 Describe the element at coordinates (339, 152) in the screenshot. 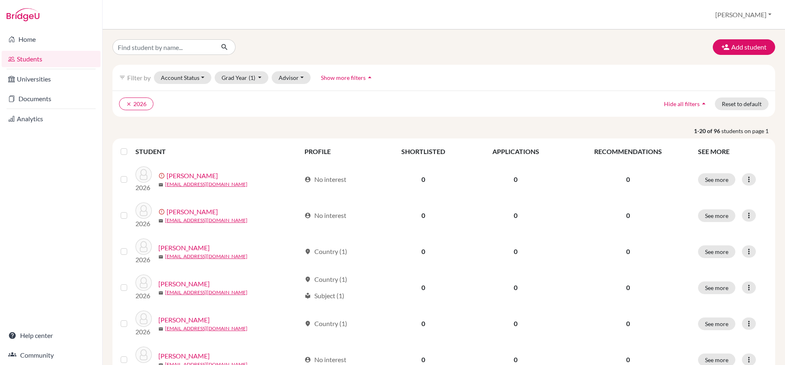

I see `th: PROFILE` at that location.